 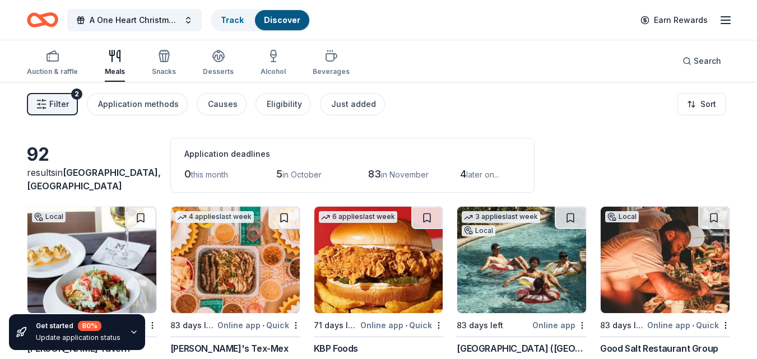 What do you see at coordinates (665, 260) in the screenshot?
I see `img: Image for Good Salt Restaurant Group` at bounding box center [665, 260].